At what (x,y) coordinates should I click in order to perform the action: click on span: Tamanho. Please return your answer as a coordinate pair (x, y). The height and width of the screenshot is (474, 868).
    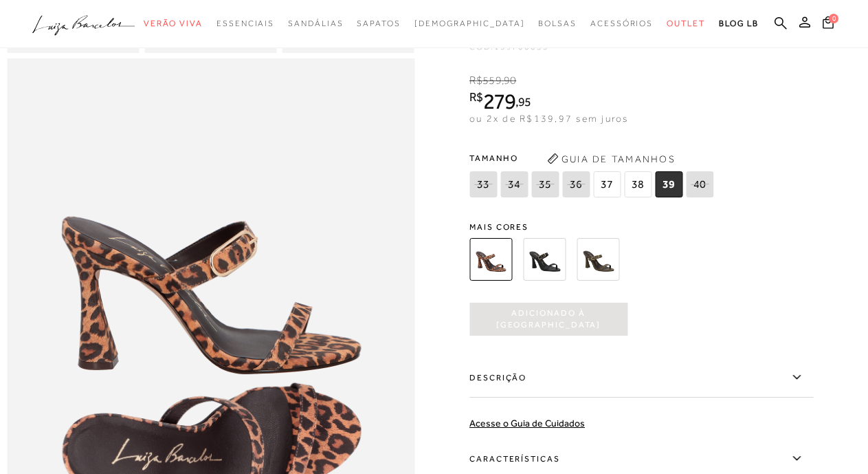
    Looking at the image, I should click on (593, 158).